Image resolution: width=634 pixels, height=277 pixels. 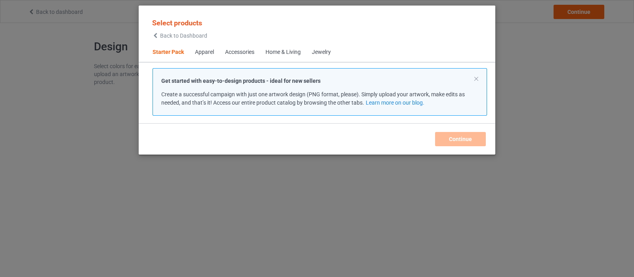 What do you see at coordinates (395, 103) in the screenshot?
I see `a: Learn more on our blog.` at bounding box center [395, 103].